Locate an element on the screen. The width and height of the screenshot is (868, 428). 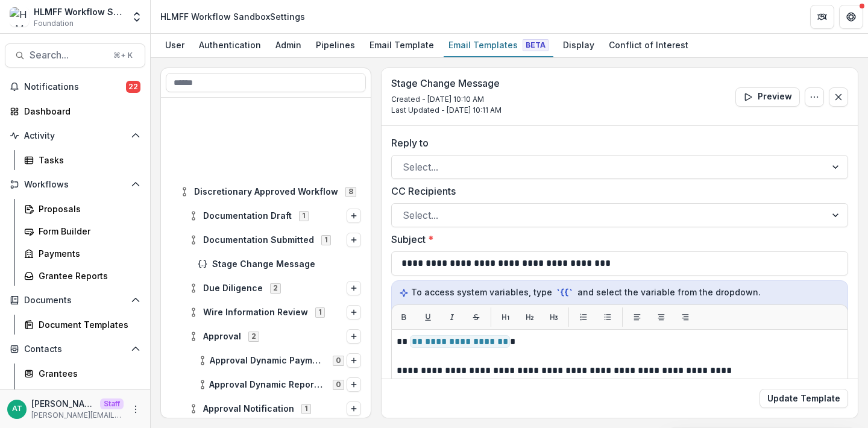
button: Align left is located at coordinates (636, 316).